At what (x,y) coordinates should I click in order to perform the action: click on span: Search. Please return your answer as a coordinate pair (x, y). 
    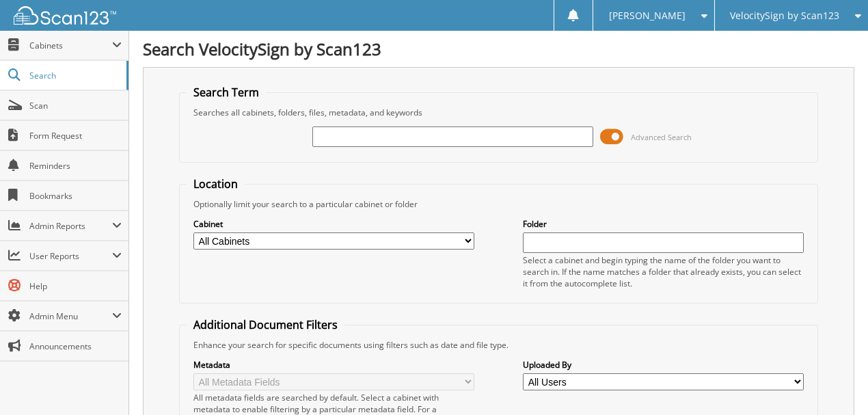
    Looking at the image, I should click on (74, 75).